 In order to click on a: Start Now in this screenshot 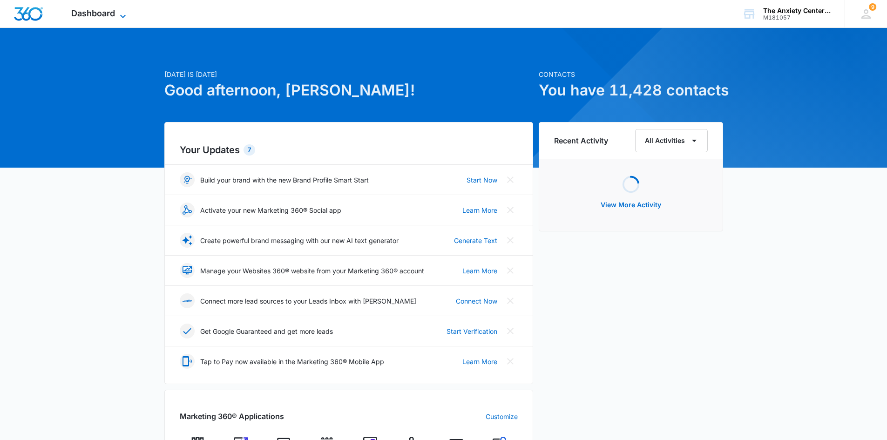, I will do `click(482, 180)`.